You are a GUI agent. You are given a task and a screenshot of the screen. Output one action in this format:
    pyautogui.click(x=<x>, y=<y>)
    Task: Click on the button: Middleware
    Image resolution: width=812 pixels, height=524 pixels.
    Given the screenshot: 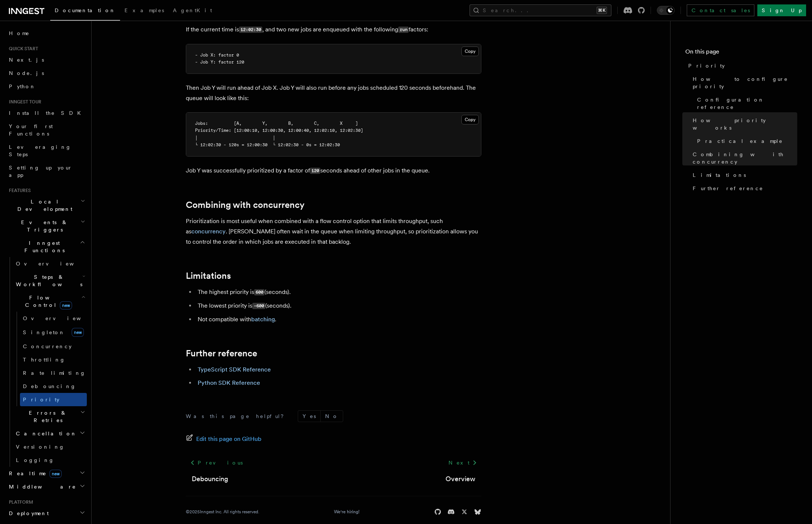 What is the action you would take?
    pyautogui.click(x=46, y=487)
    